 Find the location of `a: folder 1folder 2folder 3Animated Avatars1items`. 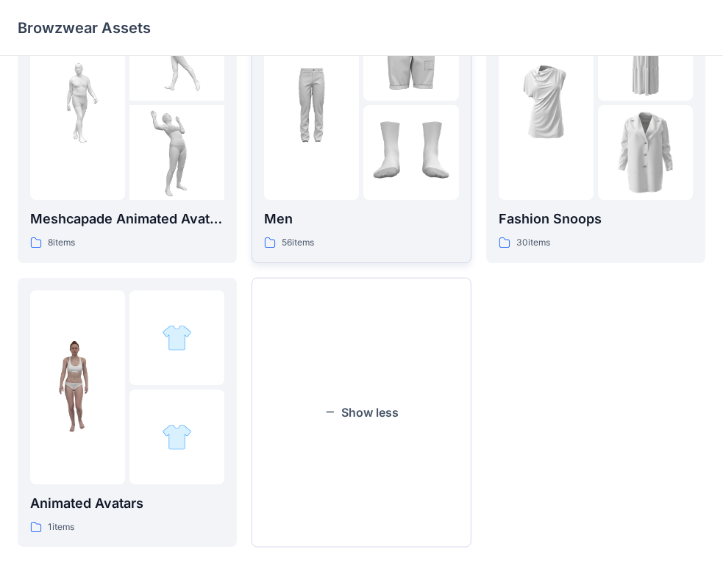

a: folder 1folder 2folder 3Animated Avatars1items is located at coordinates (127, 413).